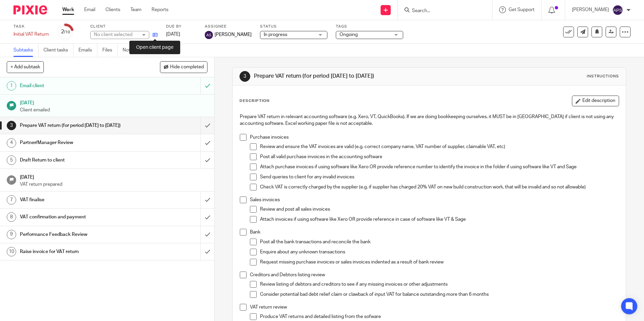 This screenshot has width=644, height=321. Describe the element at coordinates (113, 10) in the screenshot. I see `a: Clients` at that location.